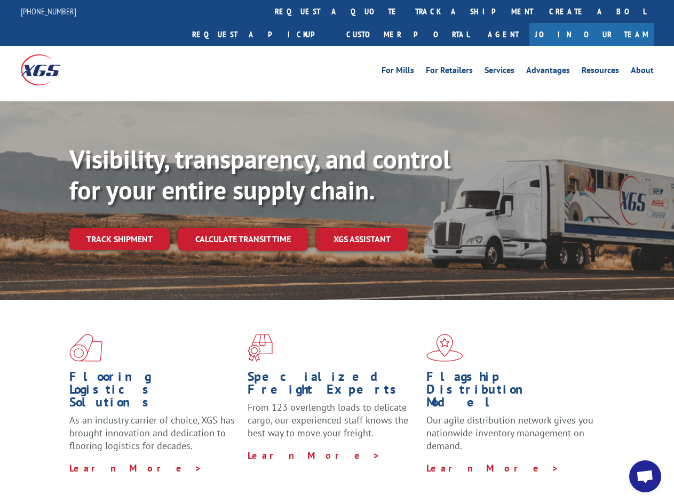 This screenshot has width=674, height=503. Describe the element at coordinates (645, 477) in the screenshot. I see `a: Open chat` at that location.